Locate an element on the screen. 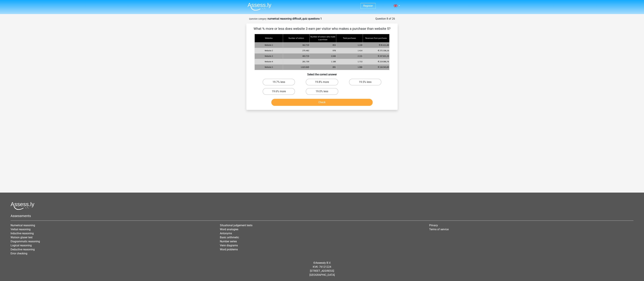 The width and height of the screenshot is (644, 281). h5: Assessments is located at coordinates (322, 216).